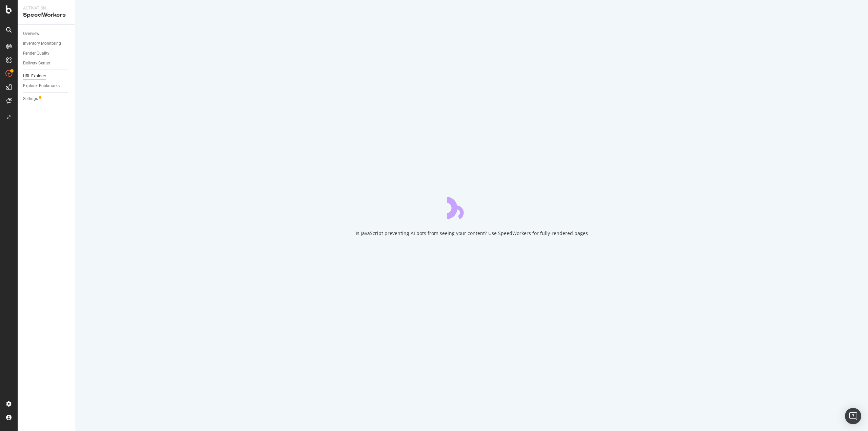 The width and height of the screenshot is (868, 431). Describe the element at coordinates (36, 53) in the screenshot. I see `div: Render Quality` at that location.